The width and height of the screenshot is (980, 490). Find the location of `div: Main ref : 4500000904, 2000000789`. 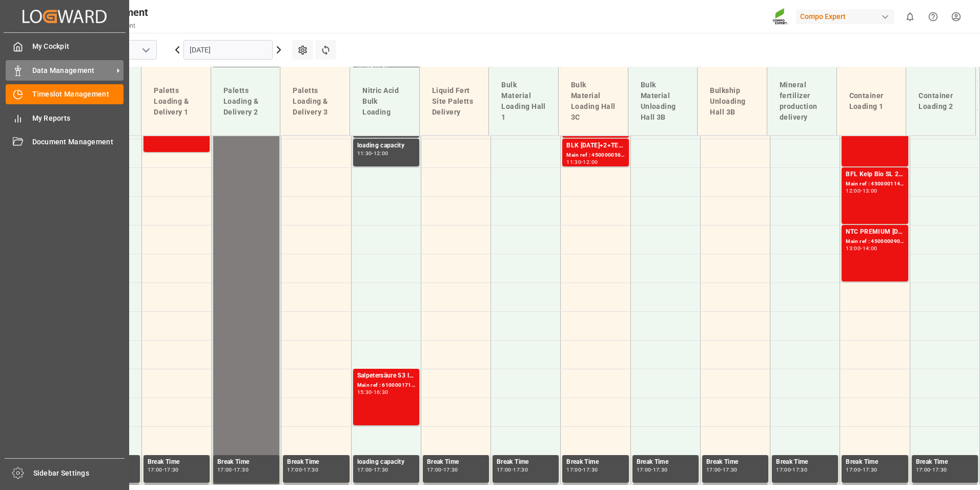

div: Main ref : 4500000904, 2000000789 is located at coordinates (875, 242).